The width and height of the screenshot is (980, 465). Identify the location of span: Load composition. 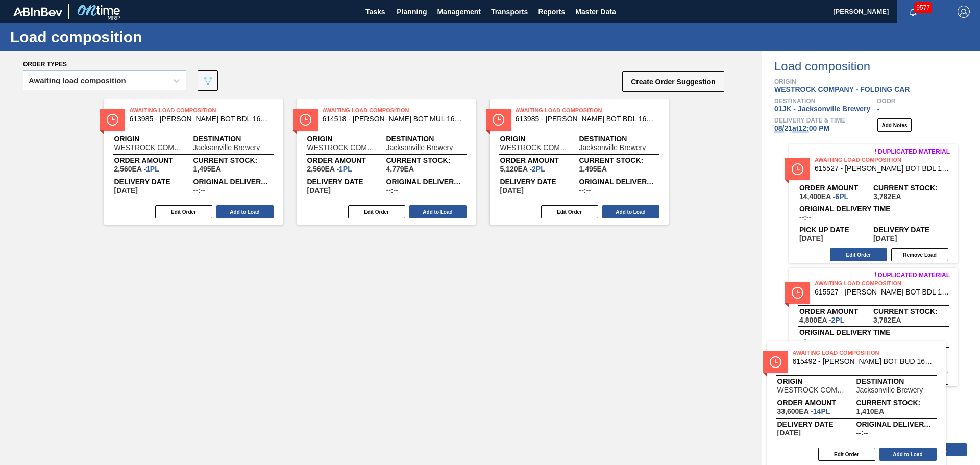
(877, 66).